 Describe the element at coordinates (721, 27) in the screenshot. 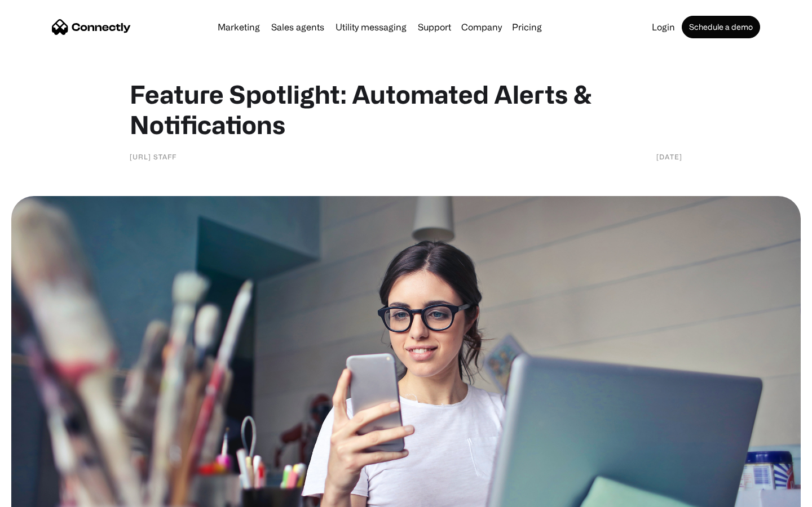

I see `a: Schedule a demo` at that location.